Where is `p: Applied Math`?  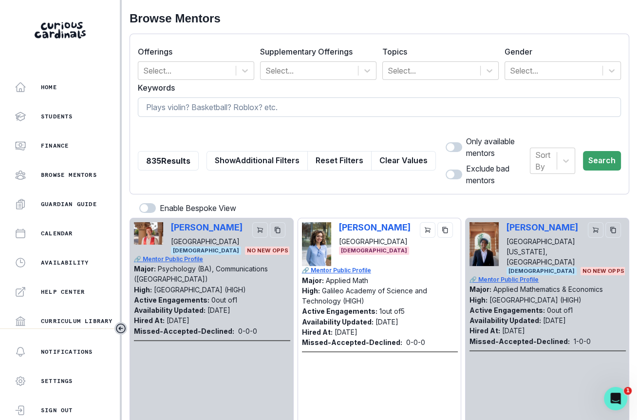 p: Applied Math is located at coordinates (347, 280).